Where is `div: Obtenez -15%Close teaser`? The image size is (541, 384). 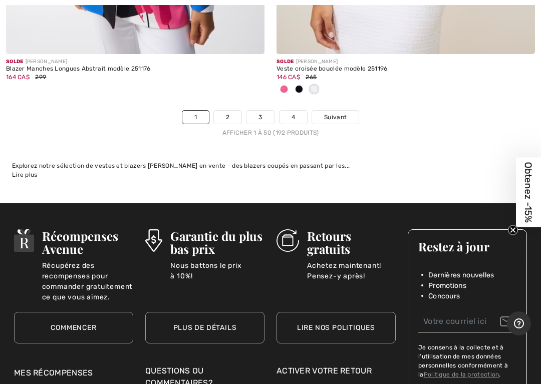 div: Obtenez -15%Close teaser is located at coordinates (529, 192).